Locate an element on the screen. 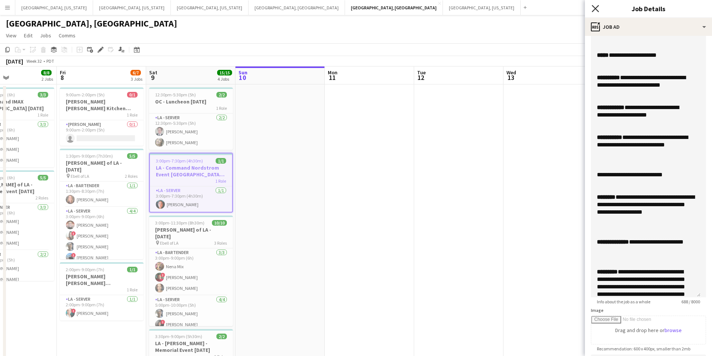 The image size is (712, 356). span: Tue is located at coordinates (421, 72).